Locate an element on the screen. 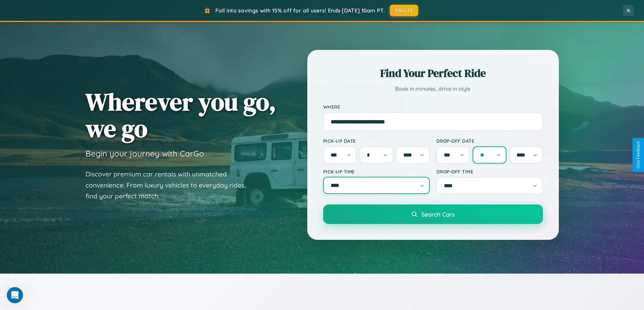  p: Discover premium car rentals with unmatched convenience. From luxury vehicles to everyday rides, ... is located at coordinates (170, 185).